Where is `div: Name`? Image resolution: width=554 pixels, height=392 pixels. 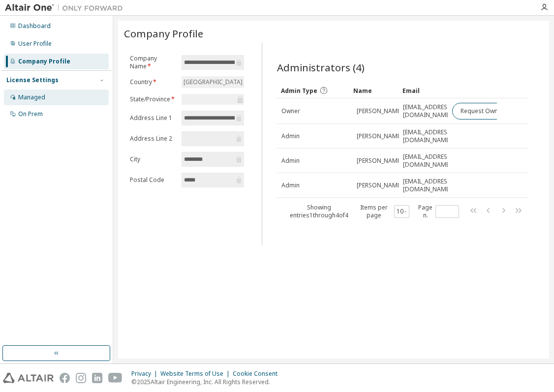 div: Name is located at coordinates (374, 90).